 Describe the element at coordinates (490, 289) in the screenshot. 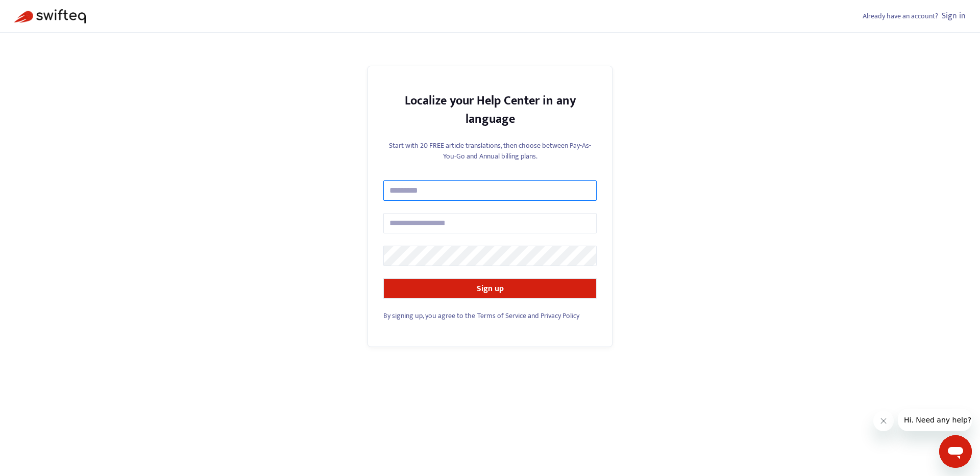

I see `strong: Sign up` at that location.